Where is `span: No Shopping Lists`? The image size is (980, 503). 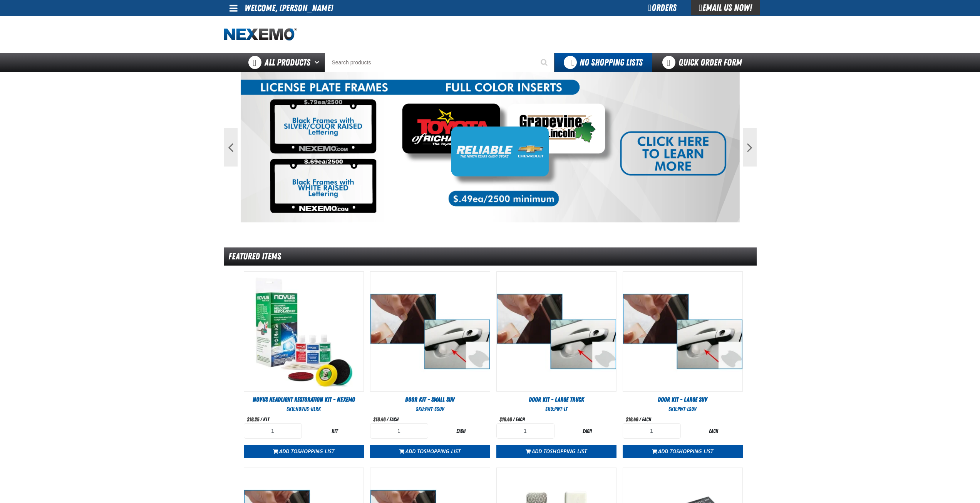 span: No Shopping Lists is located at coordinates (611, 63).